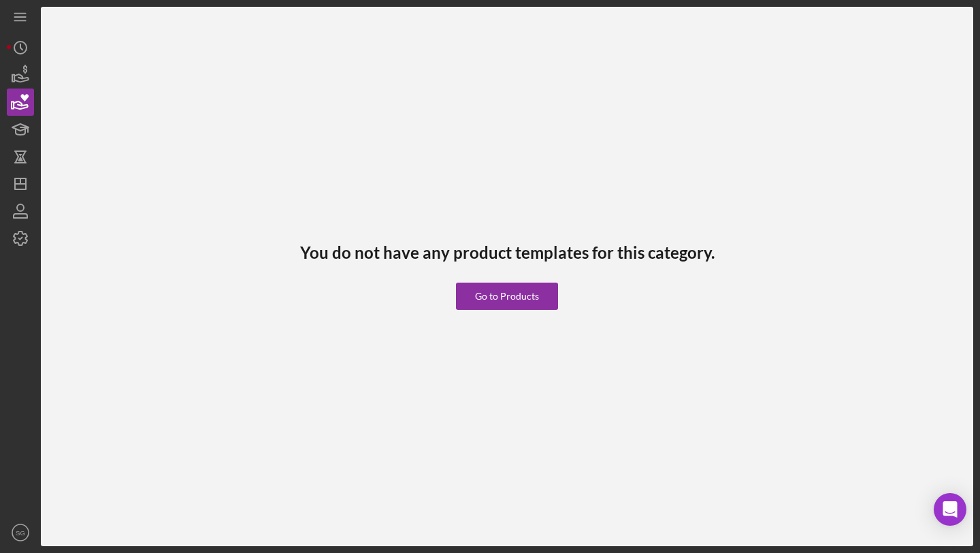 This screenshot has height=553, width=980. Describe the element at coordinates (507, 252) in the screenshot. I see `h3: You do not have any product templates for this category.` at that location.